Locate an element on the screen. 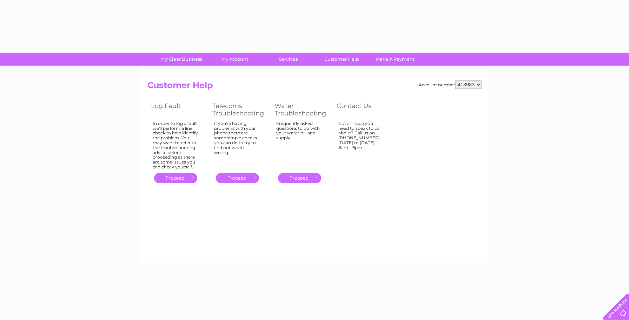  a: My Clear Business is located at coordinates (181, 59).